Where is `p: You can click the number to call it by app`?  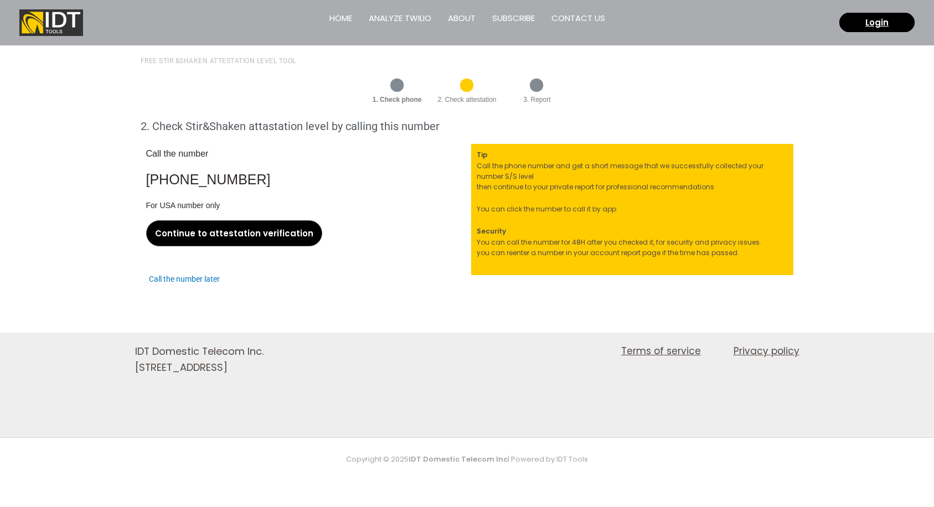 p: You can click the number to call it by app is located at coordinates (632, 209).